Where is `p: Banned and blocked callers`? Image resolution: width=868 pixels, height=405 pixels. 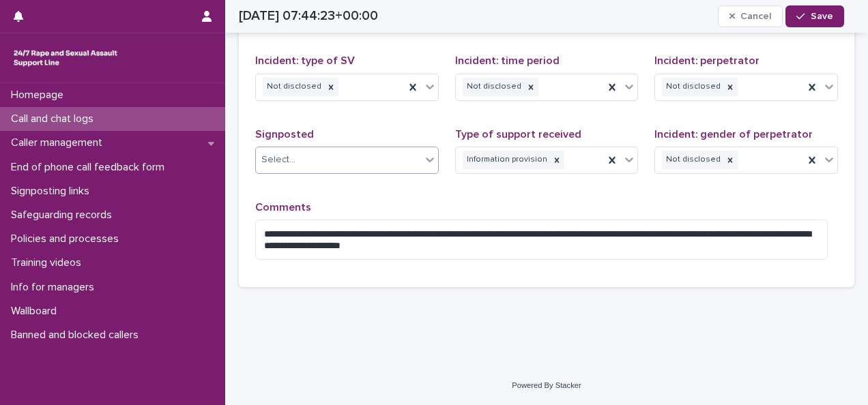 p: Banned and blocked callers is located at coordinates (77, 335).